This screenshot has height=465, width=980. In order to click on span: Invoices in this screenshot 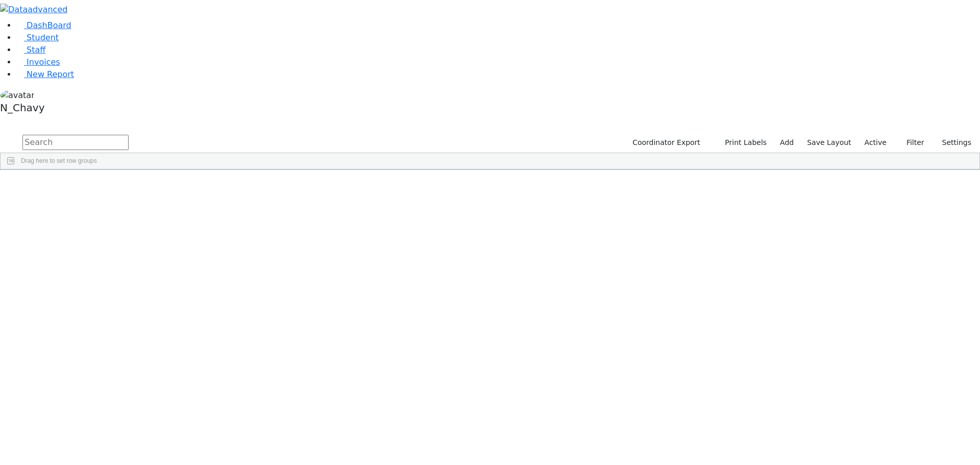, I will do `click(43, 62)`.